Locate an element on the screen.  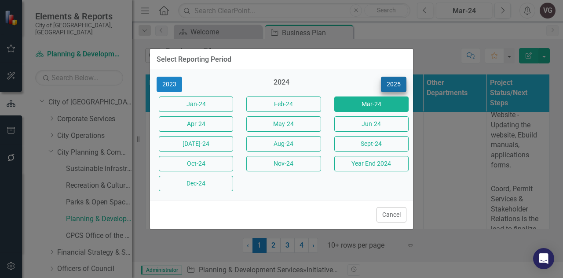
button: 2025 is located at coordinates (394, 84).